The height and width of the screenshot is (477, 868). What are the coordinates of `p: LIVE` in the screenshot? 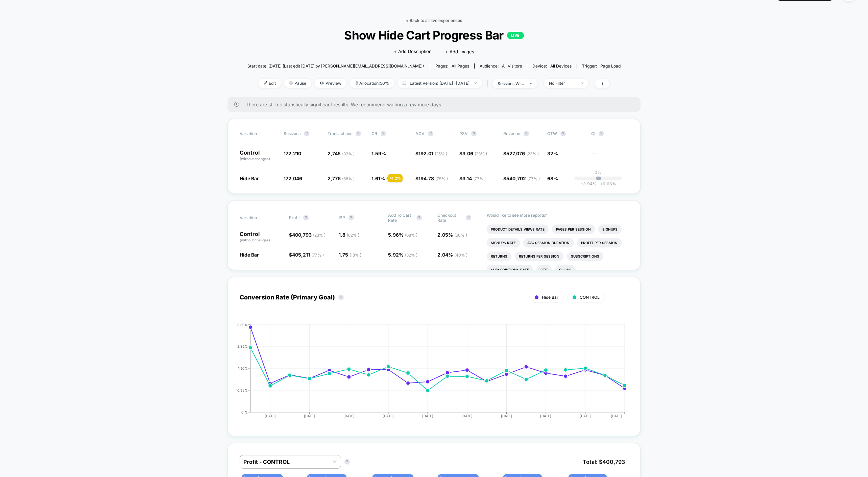 It's located at (515, 35).